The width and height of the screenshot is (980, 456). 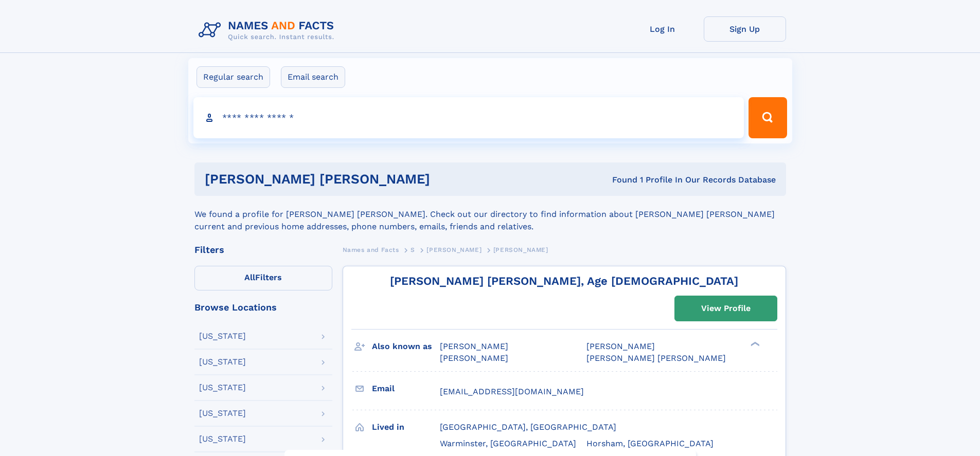 What do you see at coordinates (406, 389) in the screenshot?
I see `h3: Email` at bounding box center [406, 389].